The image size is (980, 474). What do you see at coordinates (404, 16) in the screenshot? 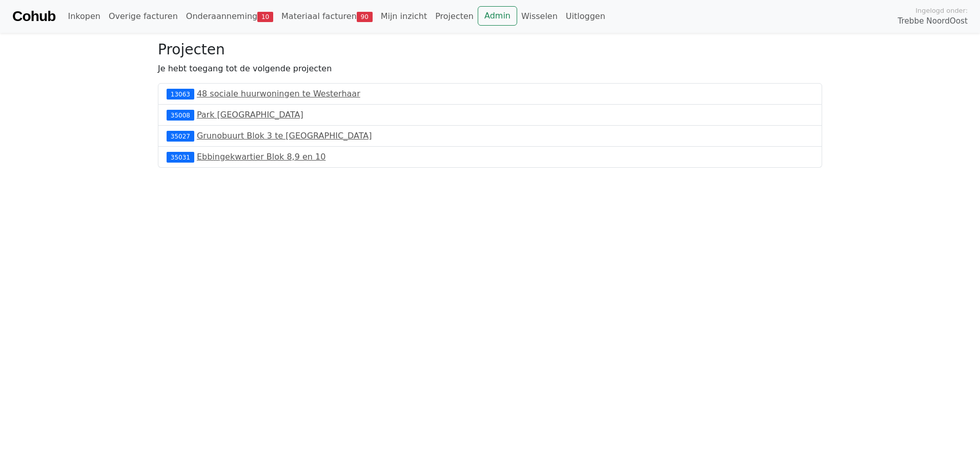
I see `a: Mijn inzicht` at bounding box center [404, 16].